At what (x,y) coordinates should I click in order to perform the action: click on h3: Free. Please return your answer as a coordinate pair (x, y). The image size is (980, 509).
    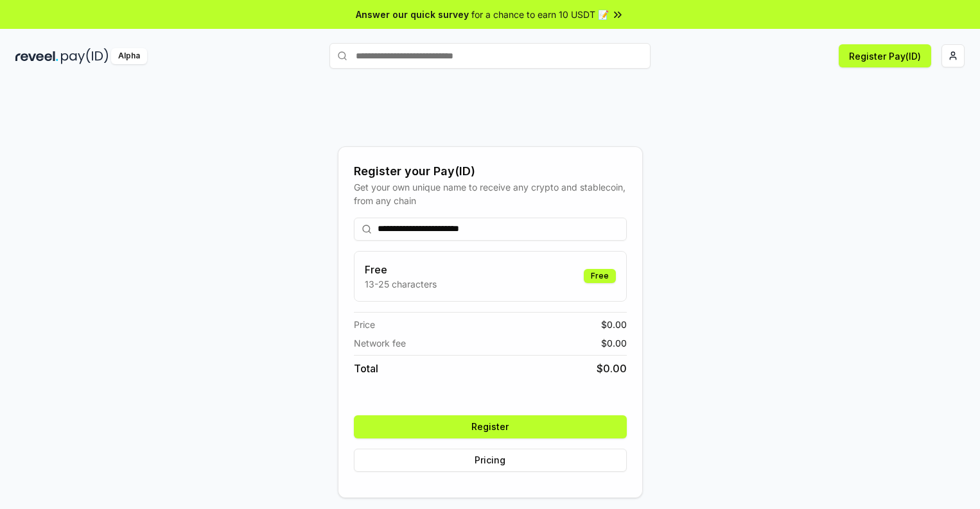
    Looking at the image, I should click on (401, 270).